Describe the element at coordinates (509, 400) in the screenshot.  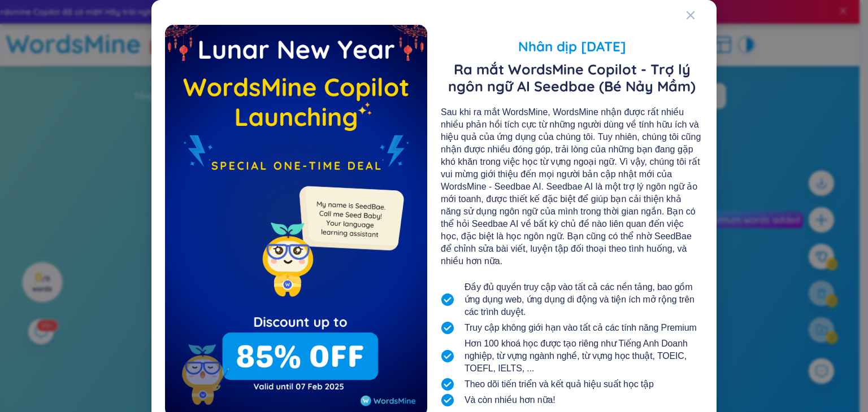
I see `span: Và còn nhiều hơn nữa!` at that location.